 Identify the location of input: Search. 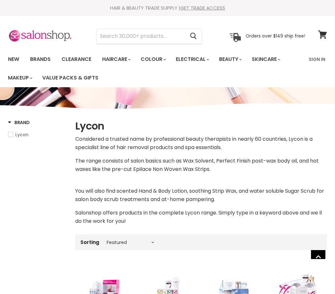
(141, 36).